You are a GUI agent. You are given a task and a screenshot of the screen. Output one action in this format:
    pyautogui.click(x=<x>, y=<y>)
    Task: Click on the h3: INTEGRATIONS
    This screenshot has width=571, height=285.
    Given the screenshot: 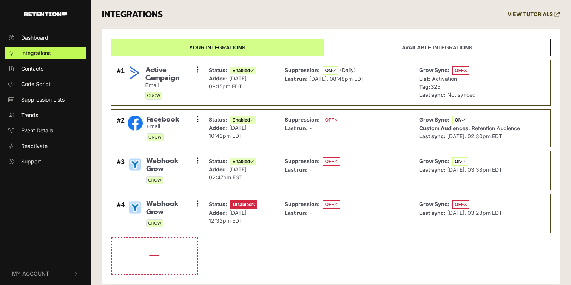 What is the action you would take?
    pyautogui.click(x=132, y=15)
    